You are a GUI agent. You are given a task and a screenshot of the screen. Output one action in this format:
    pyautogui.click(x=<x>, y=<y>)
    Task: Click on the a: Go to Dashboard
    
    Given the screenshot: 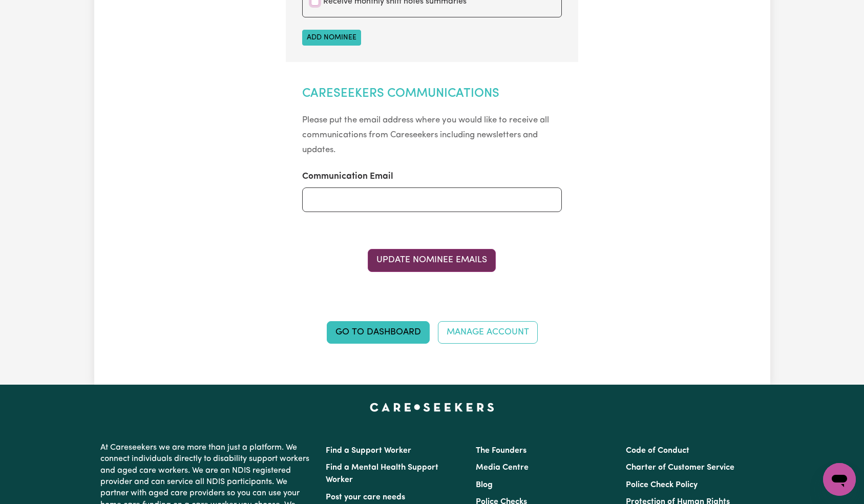 What is the action you would take?
    pyautogui.click(x=378, y=333)
    